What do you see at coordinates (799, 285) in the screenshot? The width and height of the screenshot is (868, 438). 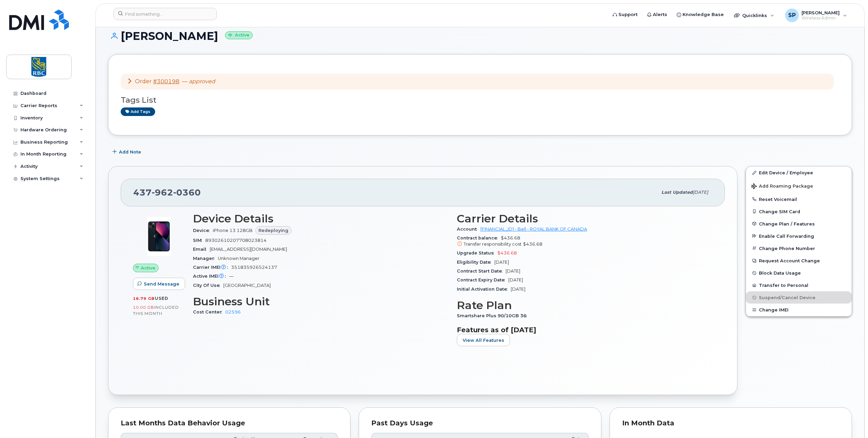 I see `button: Transfer to Personal` at bounding box center [799, 285].